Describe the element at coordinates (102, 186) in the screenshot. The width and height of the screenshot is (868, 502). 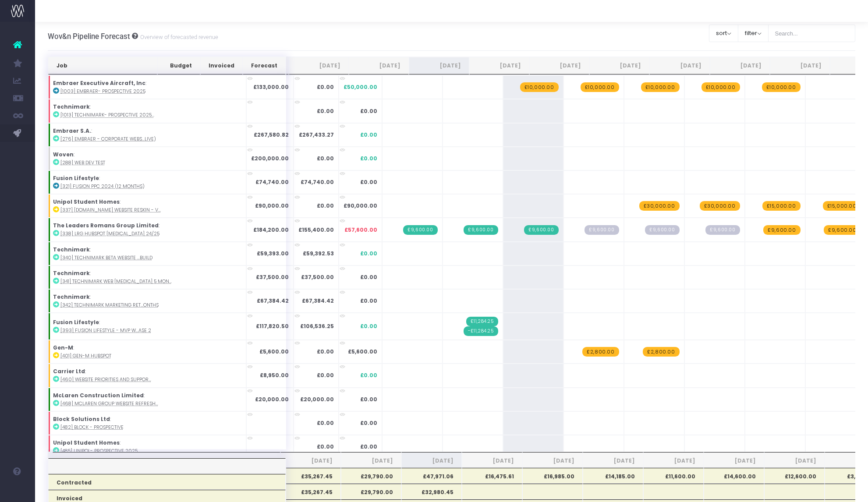
I see `abbr: [321] Fusion PPC 2024 (12 months)` at that location.